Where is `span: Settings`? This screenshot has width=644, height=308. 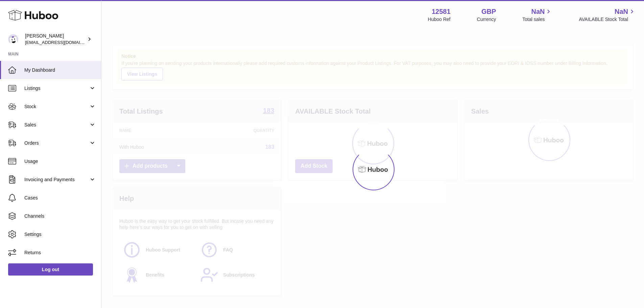
span: Settings is located at coordinates (60, 234).